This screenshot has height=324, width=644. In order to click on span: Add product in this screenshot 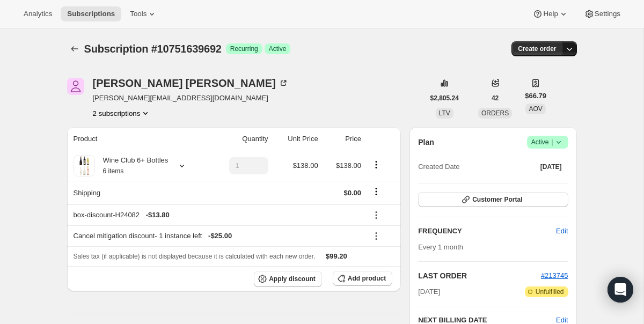, I will do `click(366, 278)`.